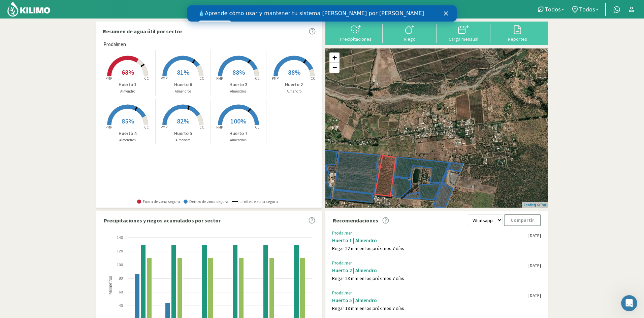  Describe the element at coordinates (430, 300) in the screenshot. I see `div: Huerto 5 | Almendro` at that location.